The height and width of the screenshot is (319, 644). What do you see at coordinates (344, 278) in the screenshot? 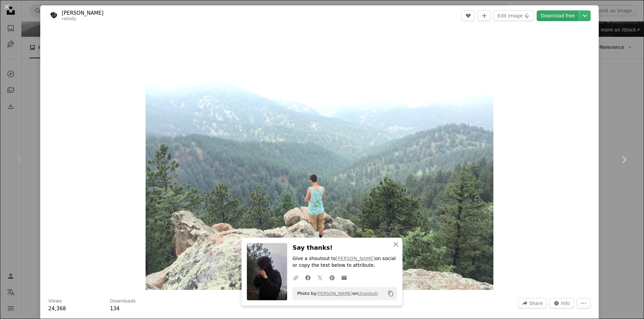
I see `a: Share over email` at bounding box center [344, 278].